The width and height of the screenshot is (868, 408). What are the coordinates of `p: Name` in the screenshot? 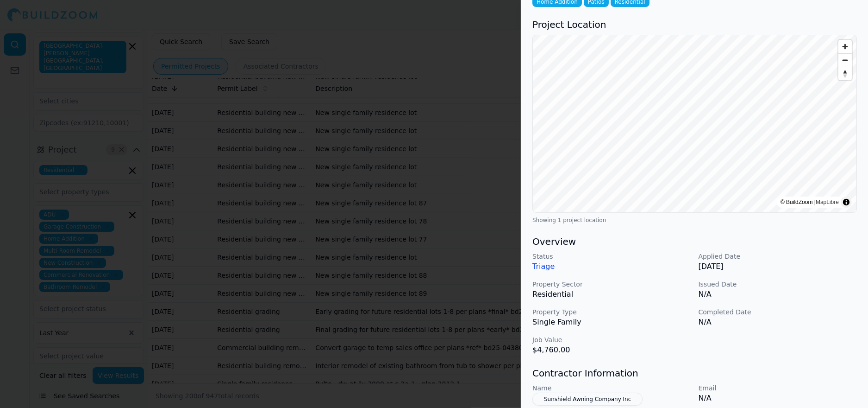 It's located at (611, 388).